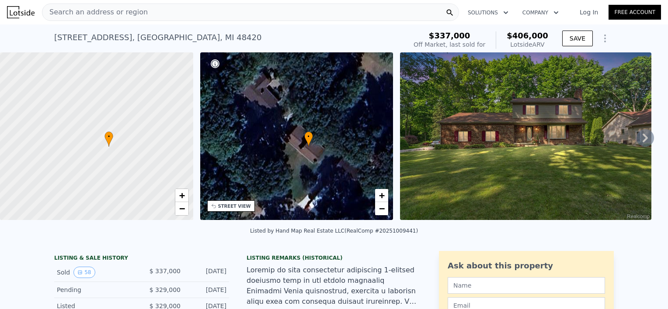 The image size is (668, 309). Describe the element at coordinates (527, 45) in the screenshot. I see `div: Lotside ARV` at that location.